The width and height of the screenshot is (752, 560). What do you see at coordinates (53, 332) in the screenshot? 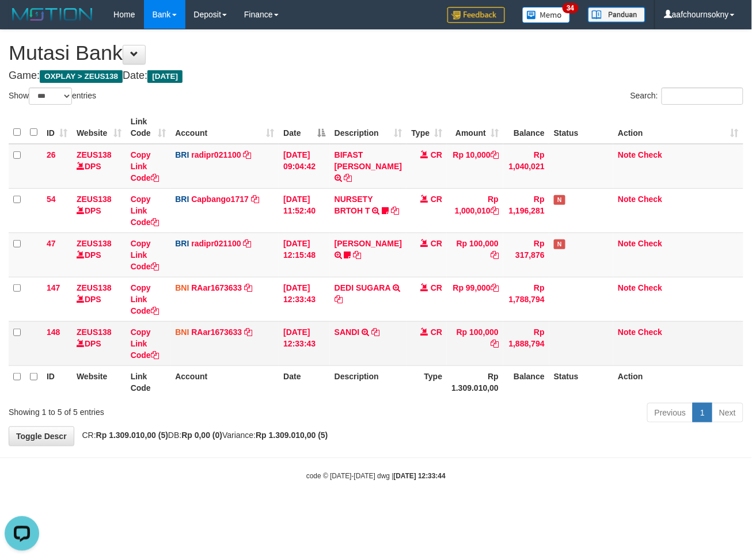
I see `span: 148` at bounding box center [53, 332].